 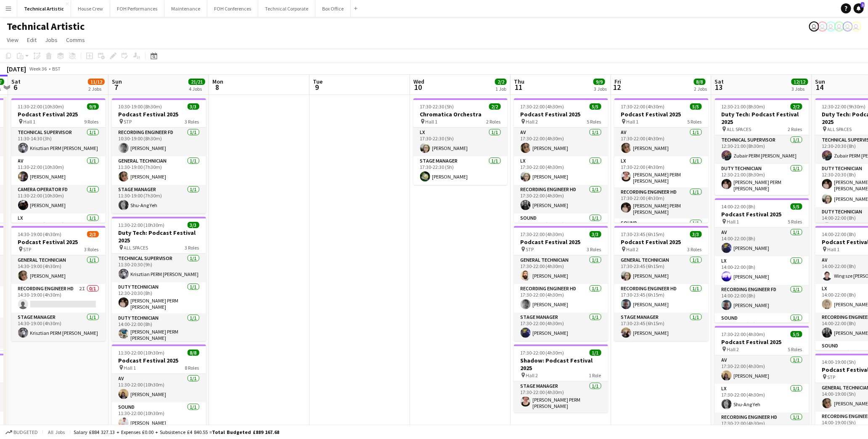 I want to click on app-user-avatar: Abby Hubbard, so click(x=831, y=26).